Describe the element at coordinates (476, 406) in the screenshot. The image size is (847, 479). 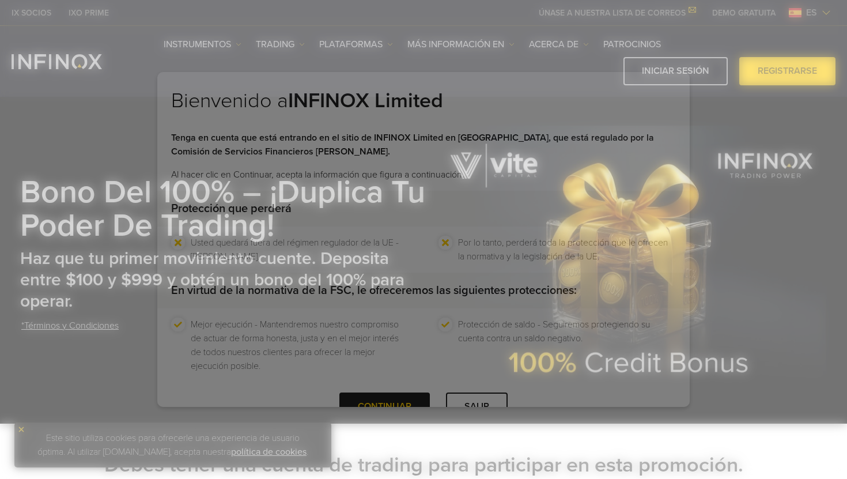
I see `div: SALIR` at that location.